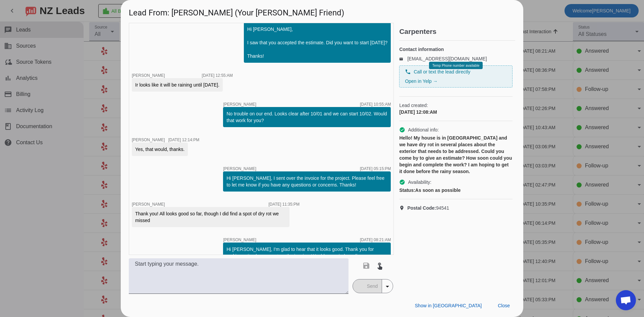  Describe the element at coordinates (504, 305) in the screenshot. I see `span: Close` at that location.